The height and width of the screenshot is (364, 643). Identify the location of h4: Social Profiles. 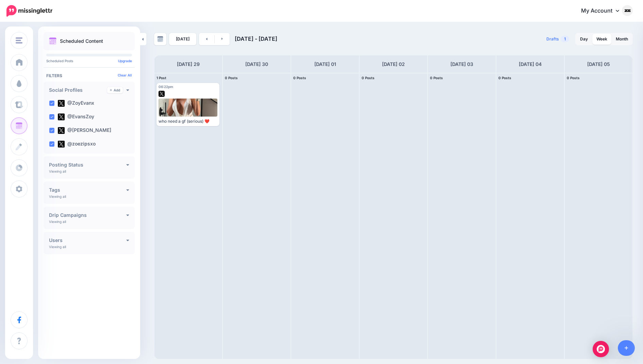
(78, 90).